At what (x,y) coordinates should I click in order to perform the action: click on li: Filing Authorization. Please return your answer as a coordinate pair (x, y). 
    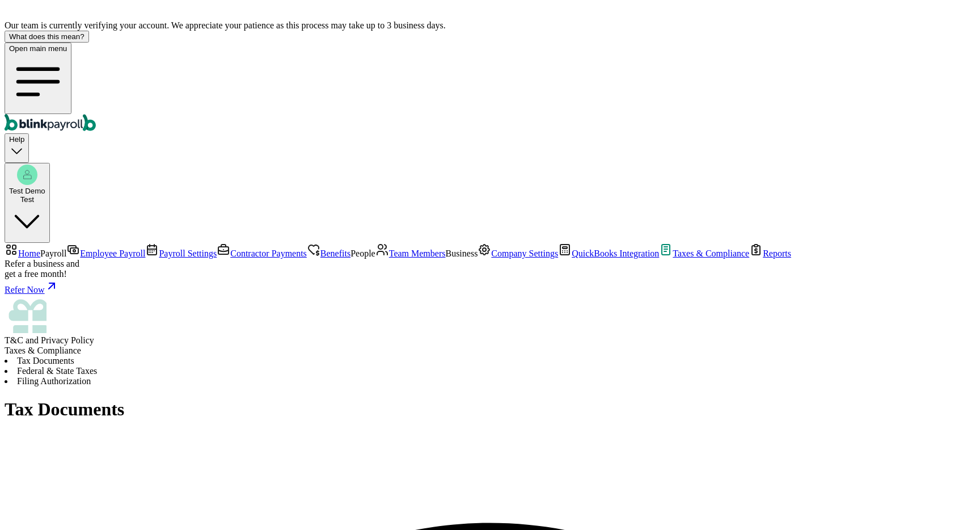
    Looking at the image, I should click on (490, 381).